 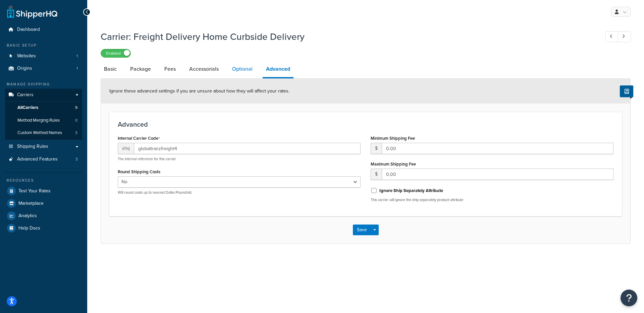 I want to click on span: Ignore these advanced settings if you are unsure about how they will affect your rates., so click(x=199, y=91).